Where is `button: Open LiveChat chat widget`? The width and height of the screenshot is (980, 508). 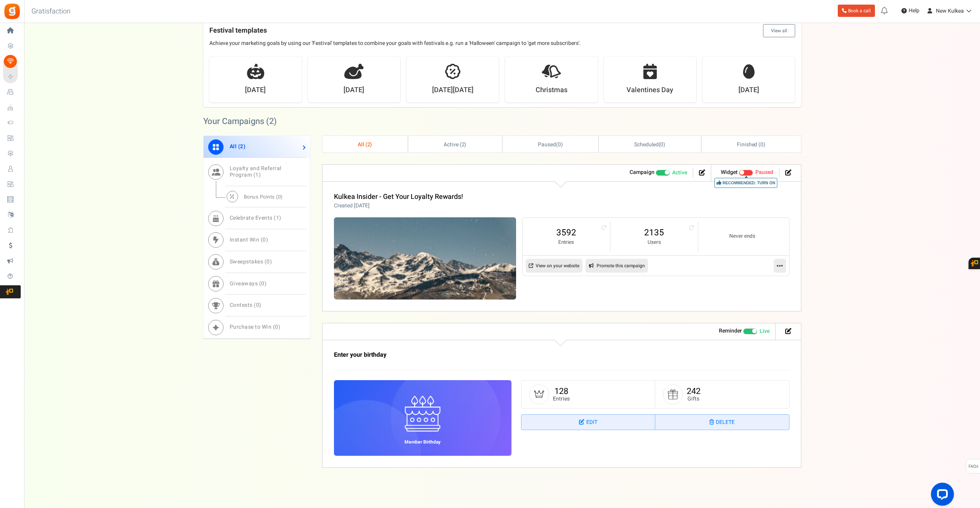 button: Open LiveChat chat widget is located at coordinates (17, 15).